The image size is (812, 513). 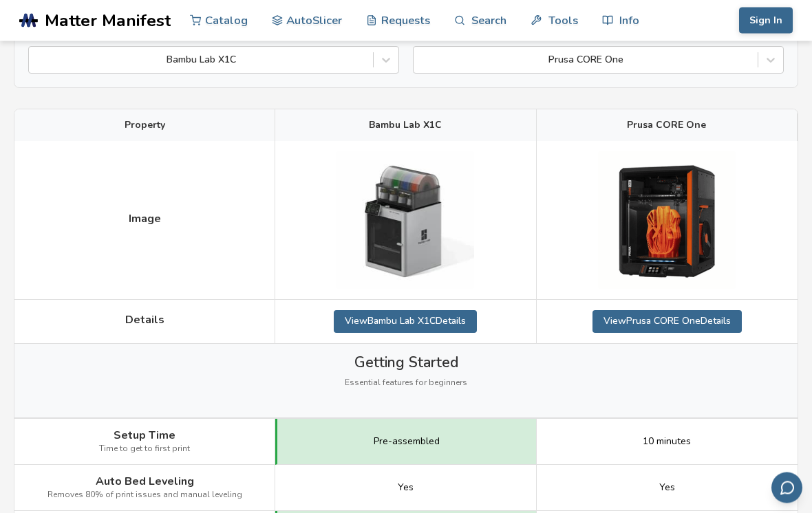 What do you see at coordinates (766, 20) in the screenshot?
I see `button: Sign In` at bounding box center [766, 20].